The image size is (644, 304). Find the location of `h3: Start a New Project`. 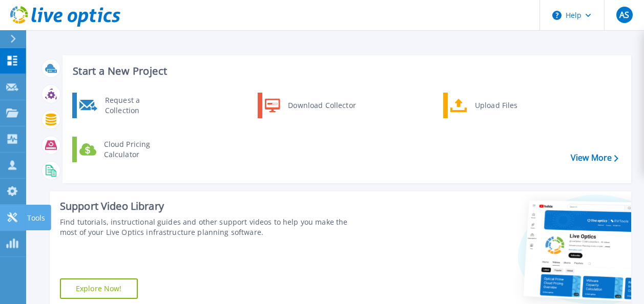

h3: Start a New Project is located at coordinates (345, 71).